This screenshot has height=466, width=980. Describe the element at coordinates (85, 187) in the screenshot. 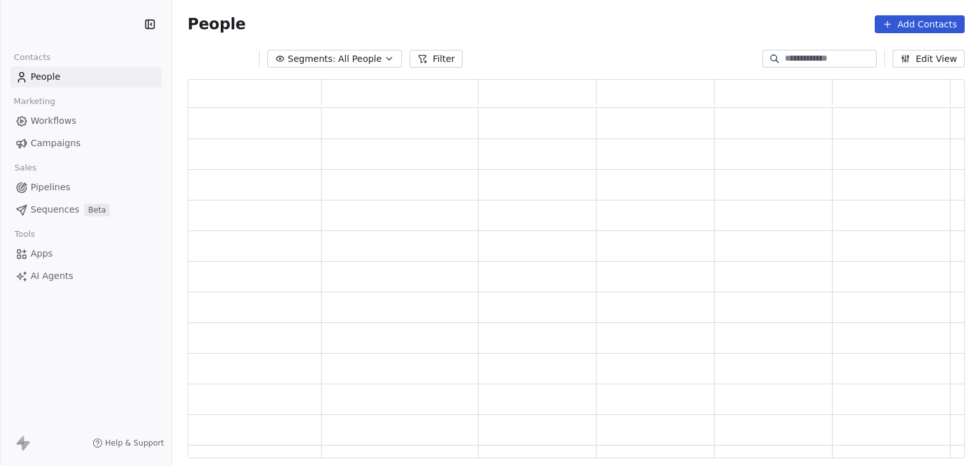

I see `a: Pipelines` at that location.